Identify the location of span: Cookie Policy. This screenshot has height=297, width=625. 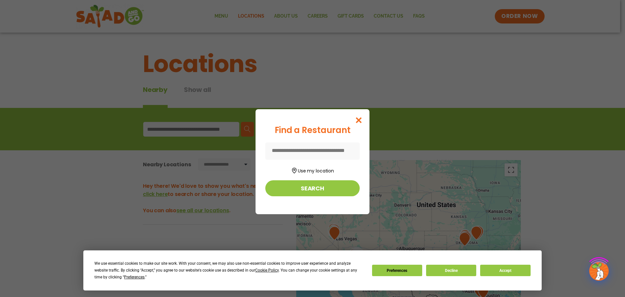
(267, 270).